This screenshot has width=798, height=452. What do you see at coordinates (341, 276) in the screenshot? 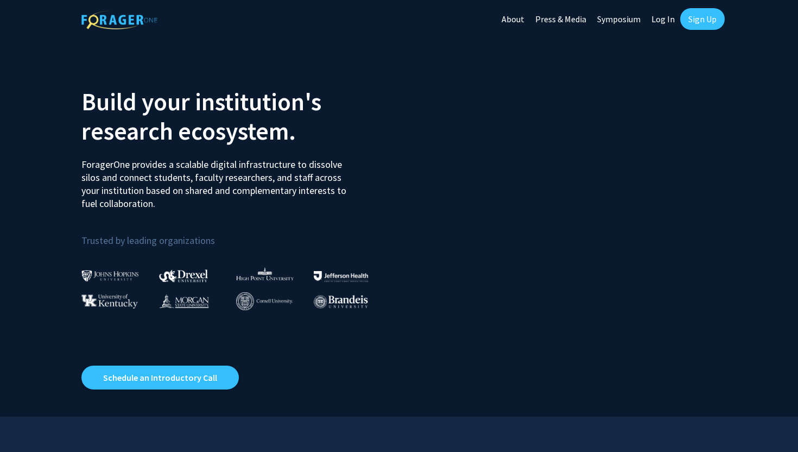
I see `img: Thomas Jefferson University` at bounding box center [341, 276].